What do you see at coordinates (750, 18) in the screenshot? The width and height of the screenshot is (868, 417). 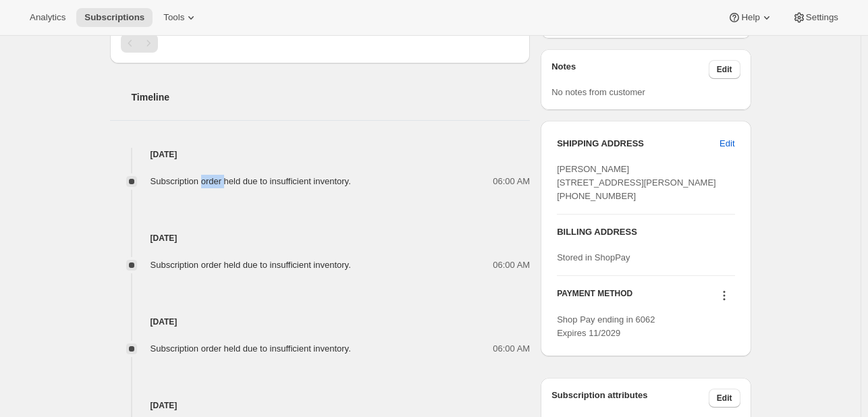 I see `span: Help` at bounding box center [750, 18].